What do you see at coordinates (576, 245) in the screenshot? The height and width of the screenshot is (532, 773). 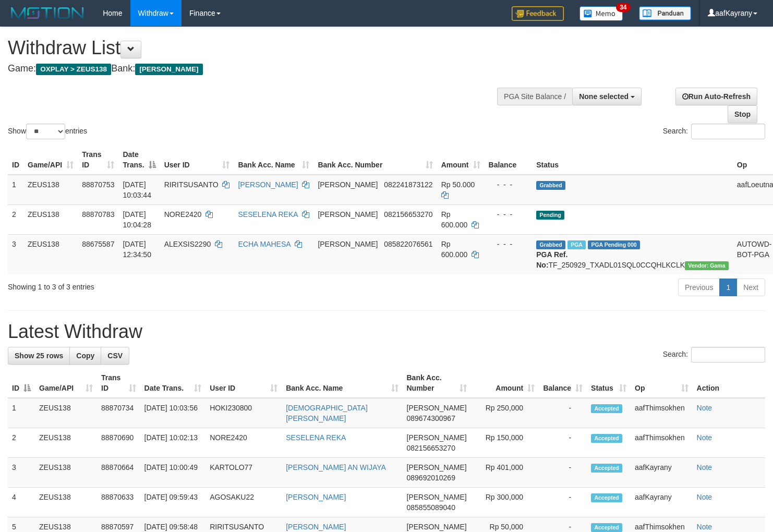 I see `span: Marked by aafpengsreynich` at bounding box center [576, 245].